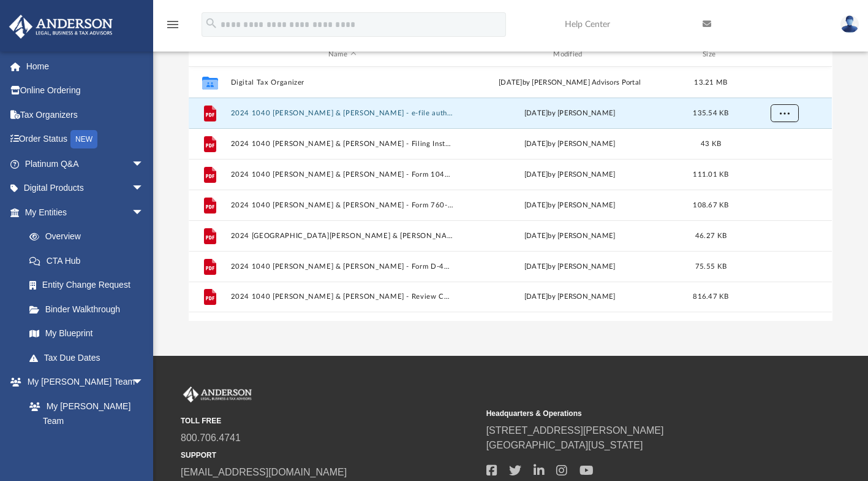 Image resolution: width=868 pixels, height=481 pixels. Describe the element at coordinates (342, 55) in the screenshot. I see `div: Name` at that location.